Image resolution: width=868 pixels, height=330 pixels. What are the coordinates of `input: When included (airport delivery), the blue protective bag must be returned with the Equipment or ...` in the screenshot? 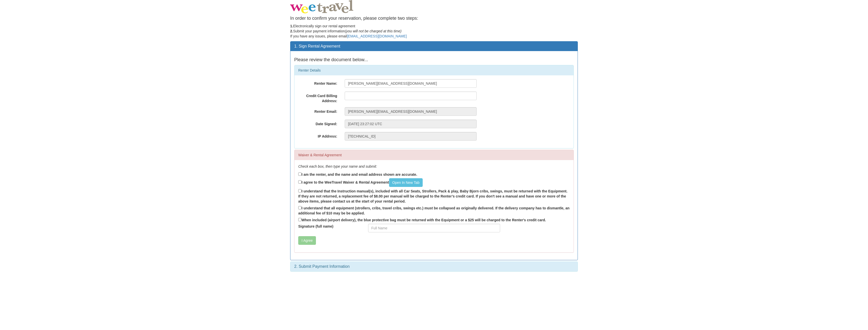 It's located at (300, 220).